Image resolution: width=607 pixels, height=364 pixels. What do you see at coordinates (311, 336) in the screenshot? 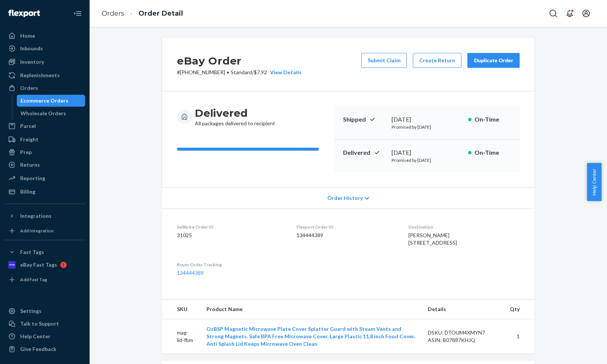
I see `a: OzBSP Magnetic Microwave Plate Cover Splatter Guard with Steam Vents and Strong Magnets. Safe BPA...` at bounding box center [311, 336].